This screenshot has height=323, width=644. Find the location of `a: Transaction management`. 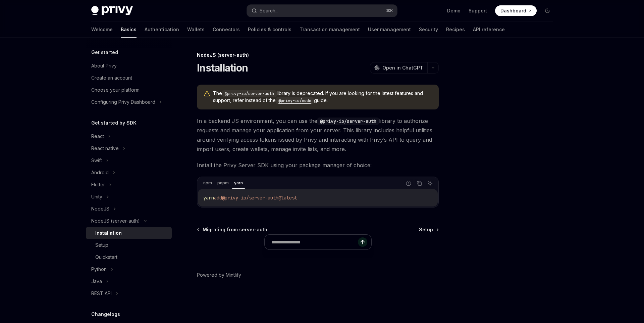

a: Transaction management is located at coordinates (329, 29).